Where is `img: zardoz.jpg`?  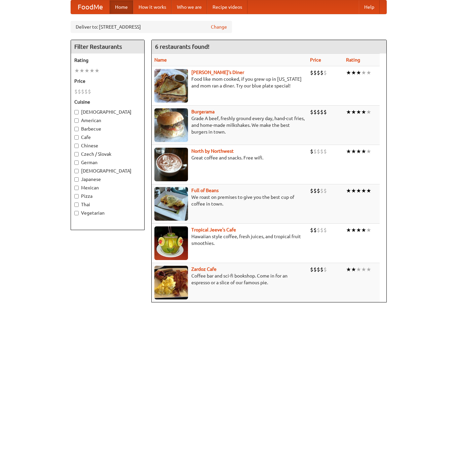
img: zardoz.jpg is located at coordinates (171, 283).